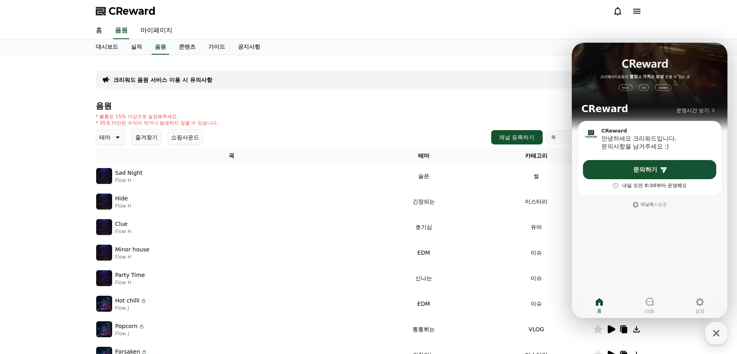 This screenshot has width=737, height=354. Describe the element at coordinates (536, 329) in the screenshot. I see `td: VLOG` at that location.